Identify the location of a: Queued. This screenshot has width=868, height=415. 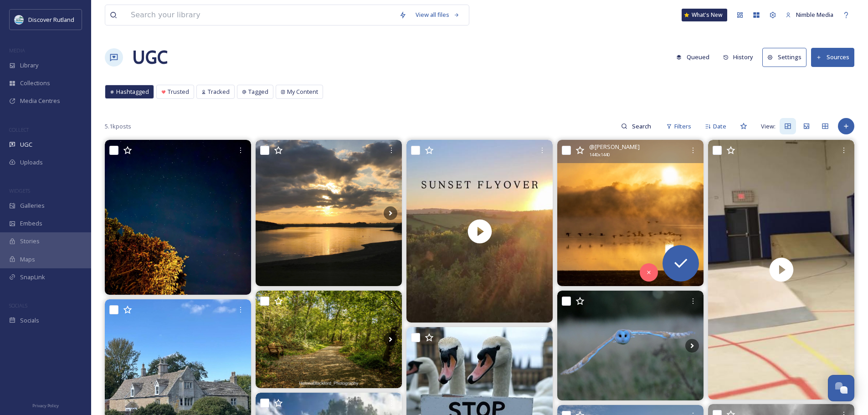
(695, 57).